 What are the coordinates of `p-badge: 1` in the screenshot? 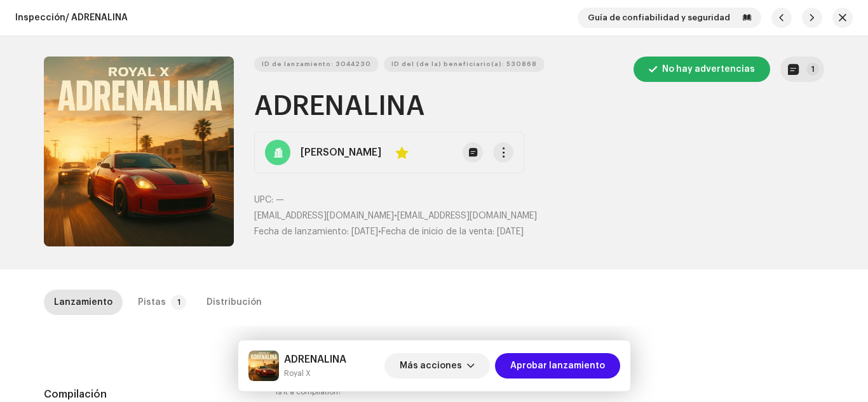 It's located at (813, 69).